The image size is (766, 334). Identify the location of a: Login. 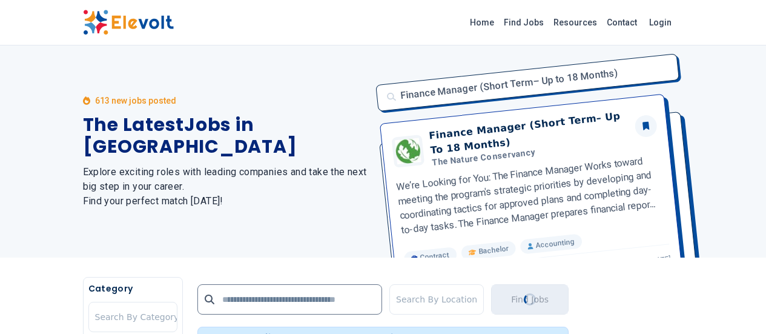
(660, 22).